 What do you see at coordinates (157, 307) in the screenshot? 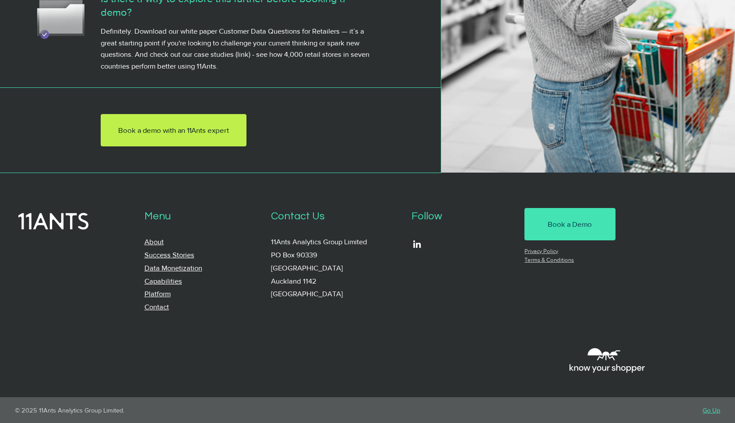
I see `a: Contact` at bounding box center [157, 307].